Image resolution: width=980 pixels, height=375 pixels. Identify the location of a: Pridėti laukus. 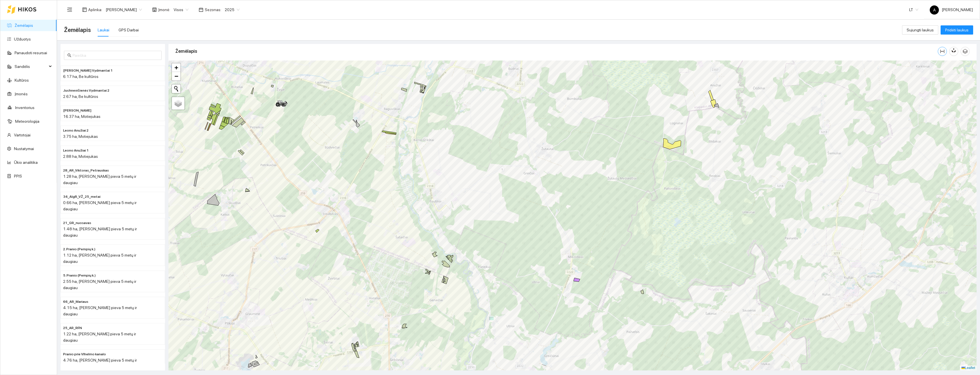
(957, 30).